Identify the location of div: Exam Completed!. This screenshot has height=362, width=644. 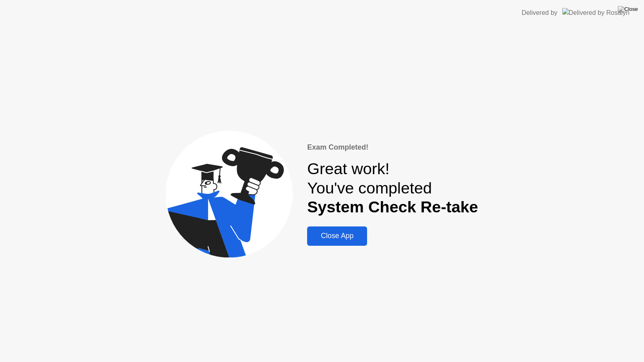
(392, 147).